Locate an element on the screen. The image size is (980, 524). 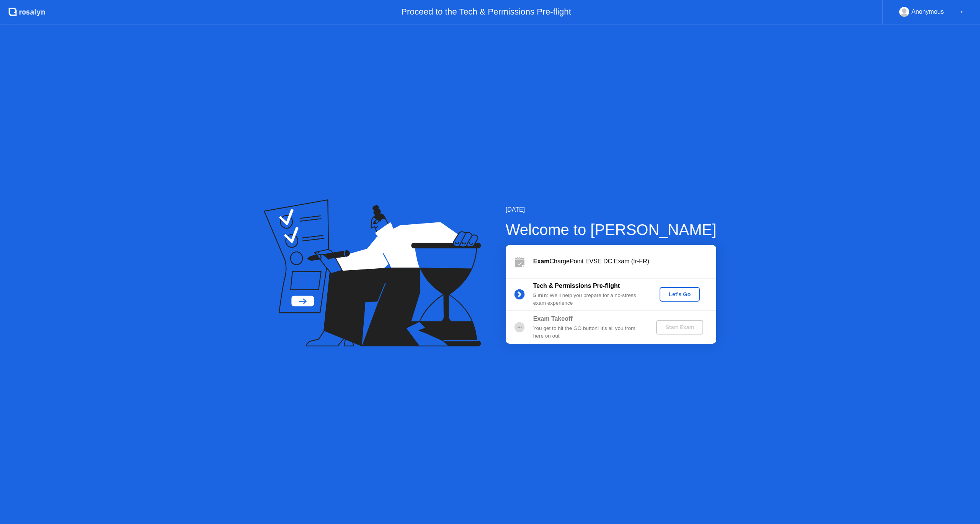
div: : We’ll help you prepare for a no-stress exam experience is located at coordinates (588, 299).